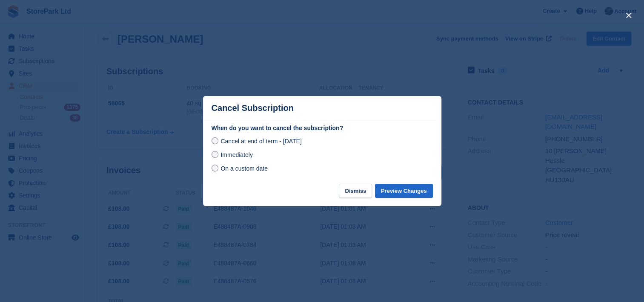 Image resolution: width=644 pixels, height=302 pixels. I want to click on span: Immediately, so click(236, 155).